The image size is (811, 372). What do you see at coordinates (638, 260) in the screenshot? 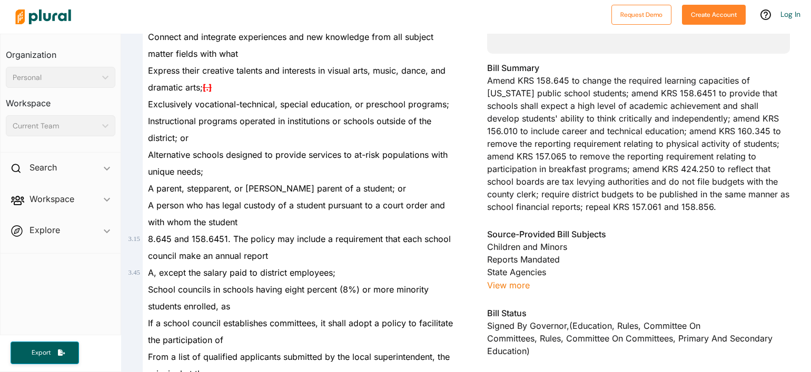
I see `div: Reports Mandated` at bounding box center [638, 260].